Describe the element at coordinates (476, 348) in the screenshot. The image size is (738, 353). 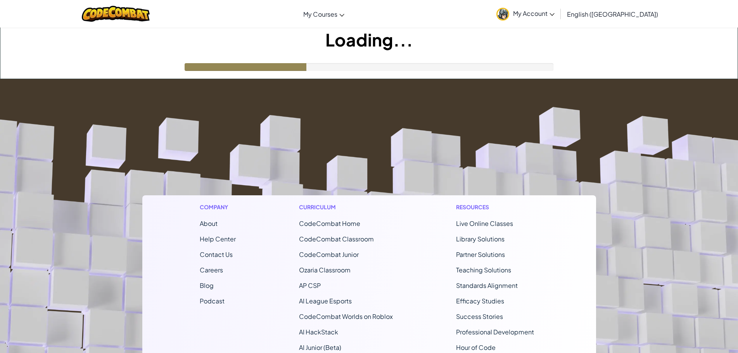
I see `a: Hour of Code` at that location.